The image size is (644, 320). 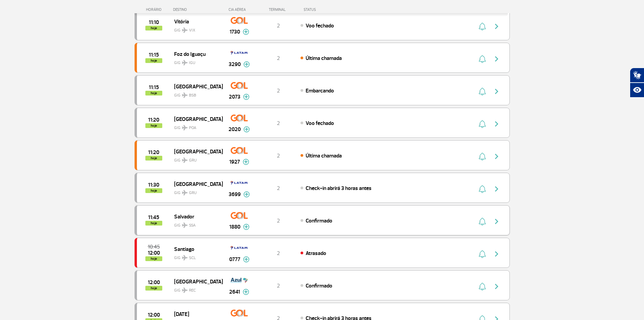 I want to click on span: 1880, so click(x=234, y=227).